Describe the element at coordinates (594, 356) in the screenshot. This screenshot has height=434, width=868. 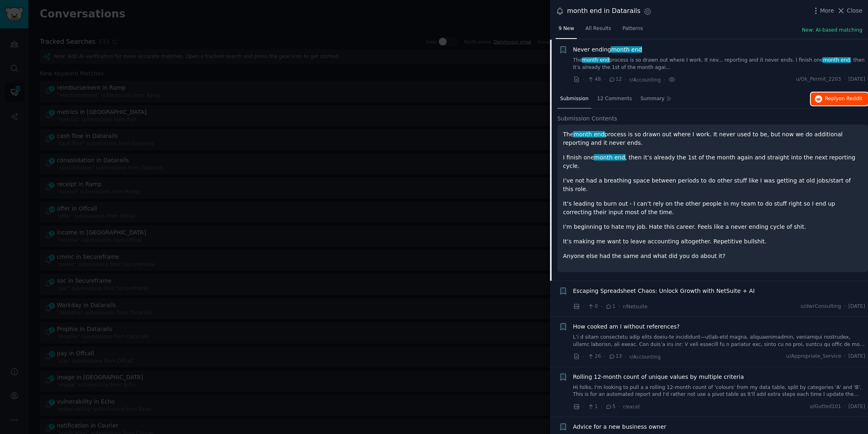
I see `span: 26` at that location.